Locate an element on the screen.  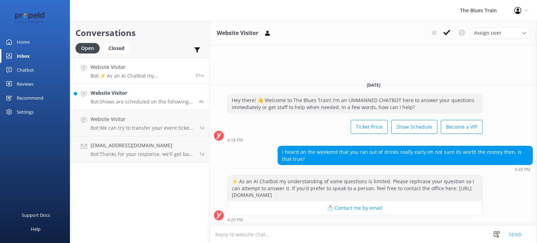
div: i heard on the weekend that you ran out of drinks really early im not sure its worth the money th... is located at coordinates (405, 155).